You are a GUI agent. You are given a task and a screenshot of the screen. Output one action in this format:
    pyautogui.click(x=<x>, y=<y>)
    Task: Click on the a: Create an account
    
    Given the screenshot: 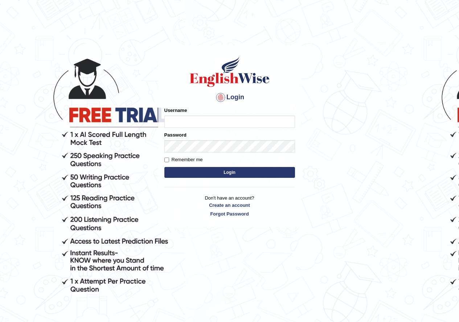 What is the action you would take?
    pyautogui.click(x=230, y=205)
    